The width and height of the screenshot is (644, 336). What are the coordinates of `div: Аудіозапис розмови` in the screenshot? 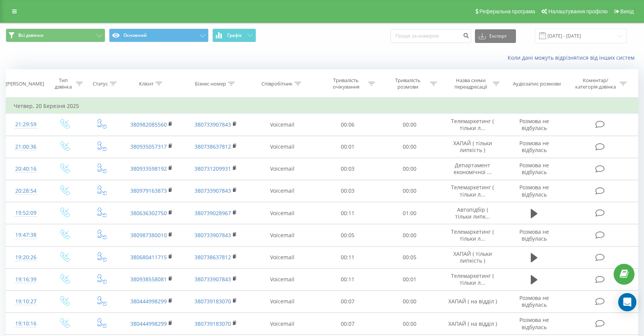 It's located at (537, 84).